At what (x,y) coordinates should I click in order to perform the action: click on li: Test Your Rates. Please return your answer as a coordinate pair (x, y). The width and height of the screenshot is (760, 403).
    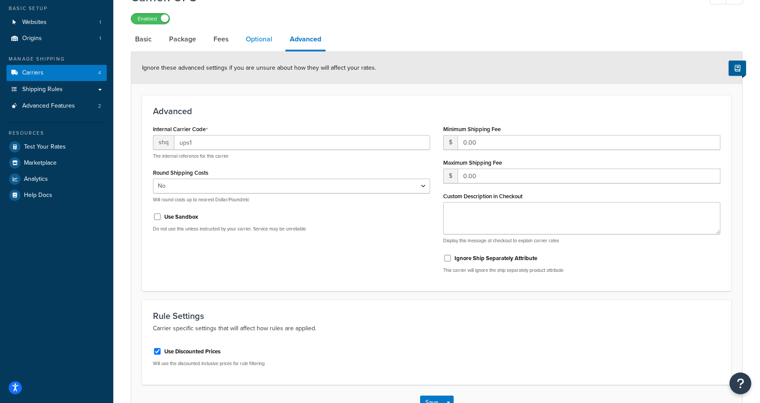
    Looking at the image, I should click on (57, 147).